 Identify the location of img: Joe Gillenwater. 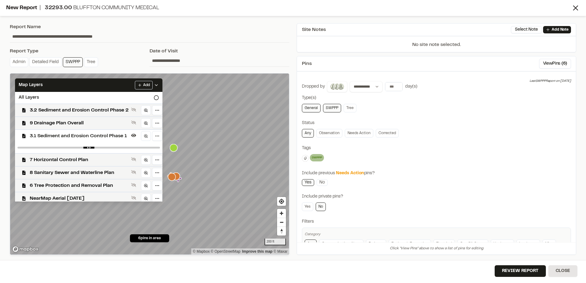
(333, 87).